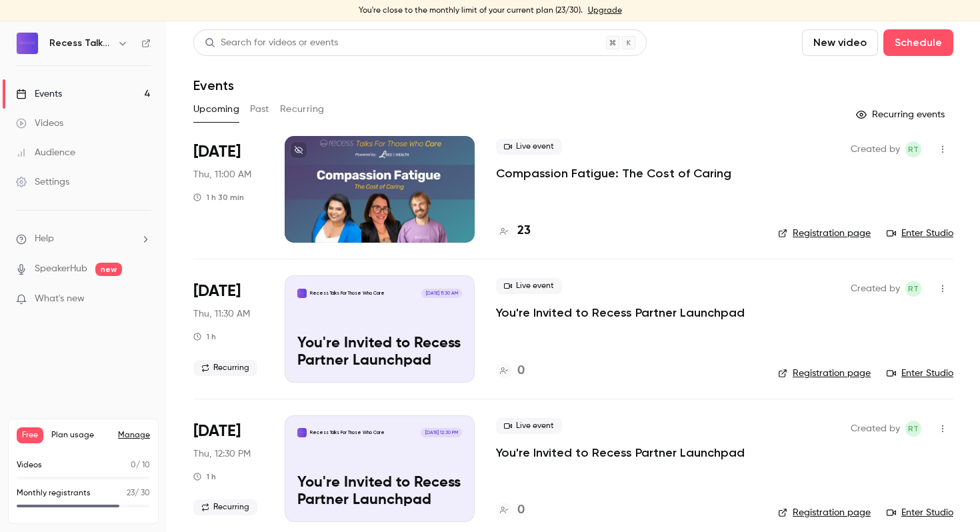  What do you see at coordinates (39, 123) in the screenshot?
I see `div: Videos` at bounding box center [39, 123].